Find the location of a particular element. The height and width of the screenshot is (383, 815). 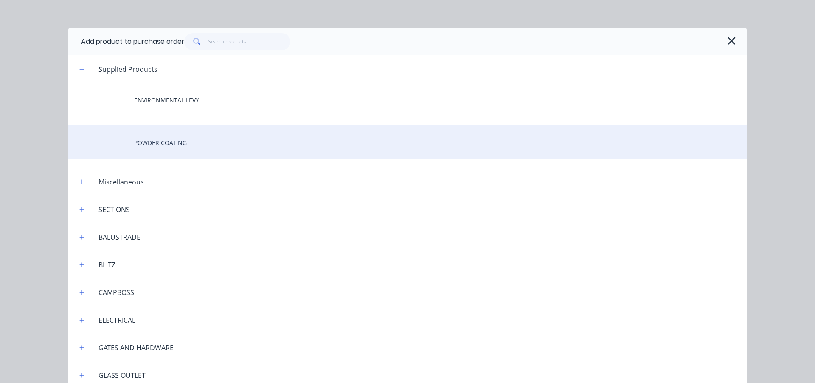

div: GATES AND HARDWARE is located at coordinates (136, 347).